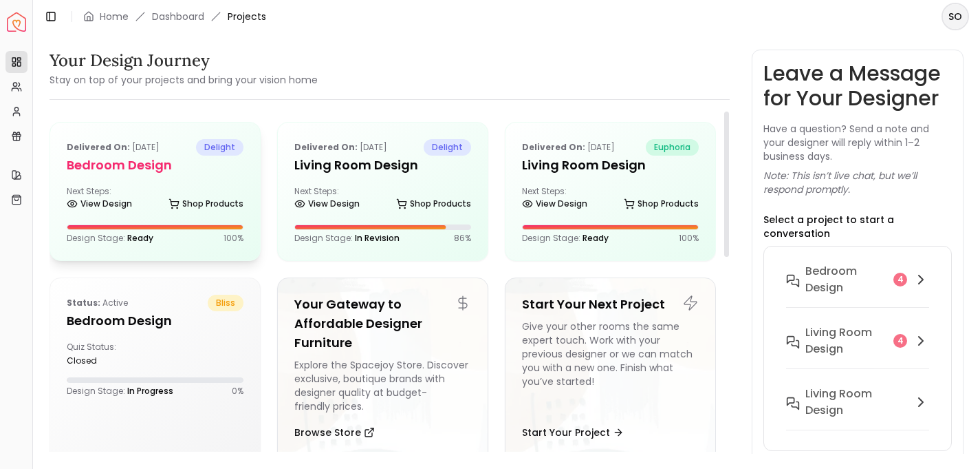 This screenshot has width=980, height=469. I want to click on span: bliss, so click(226, 303).